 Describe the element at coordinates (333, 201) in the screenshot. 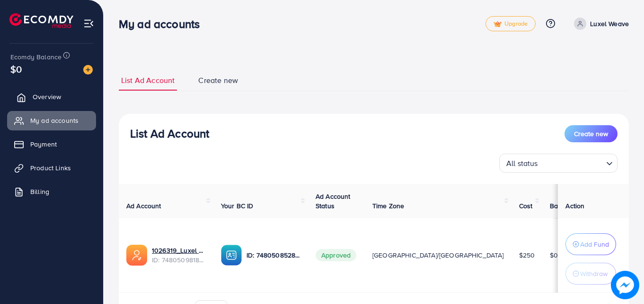

I see `span: Ad Account Status` at that location.